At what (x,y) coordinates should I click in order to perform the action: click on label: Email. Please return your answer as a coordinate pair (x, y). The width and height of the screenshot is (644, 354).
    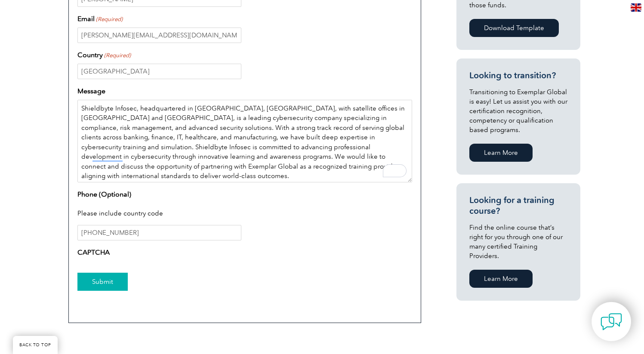
    Looking at the image, I should click on (100, 19).